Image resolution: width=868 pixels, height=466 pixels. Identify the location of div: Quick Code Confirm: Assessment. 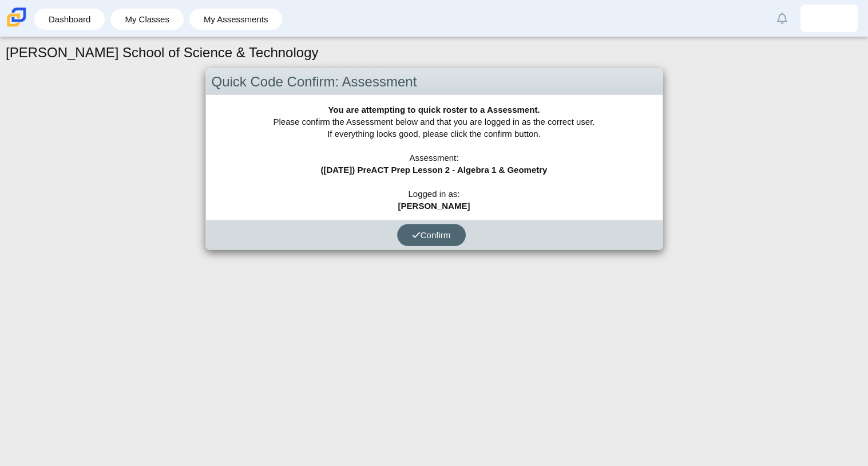
(434, 82).